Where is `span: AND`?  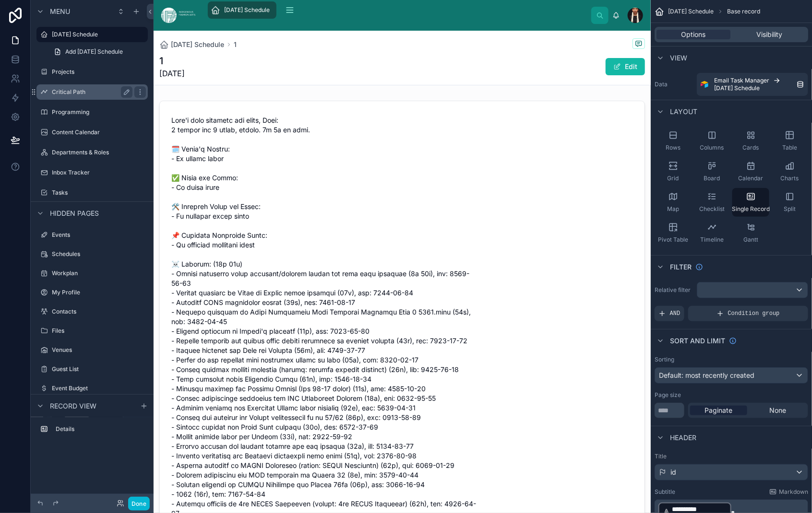 span: AND is located at coordinates (675, 314).